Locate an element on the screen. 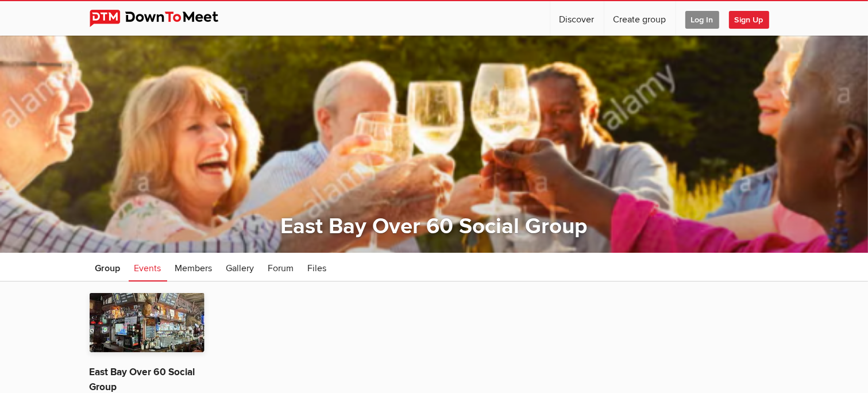  img: East Bay Over 60 Social Group is located at coordinates (147, 322).